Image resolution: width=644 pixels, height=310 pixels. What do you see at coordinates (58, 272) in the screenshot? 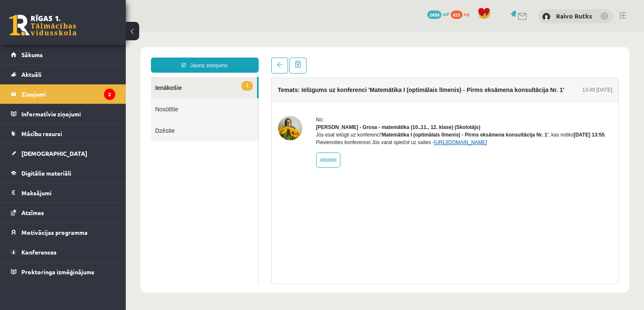
I see `span: Proktoringa izmēģinājums` at bounding box center [58, 272].